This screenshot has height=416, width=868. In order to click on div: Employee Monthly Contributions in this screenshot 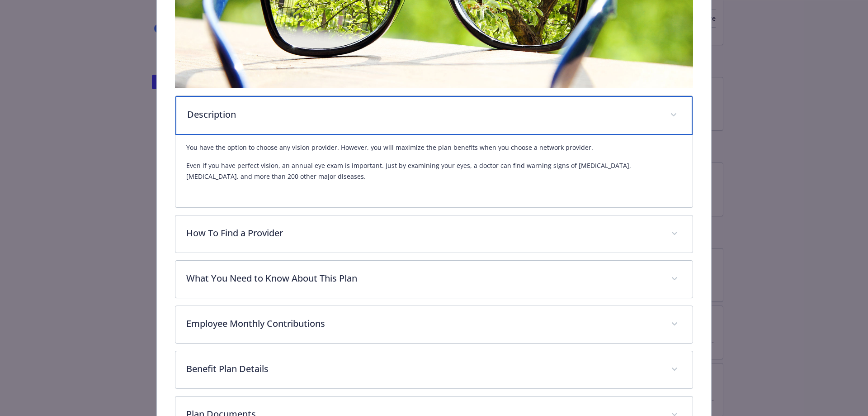, I will do `click(434, 325)`.